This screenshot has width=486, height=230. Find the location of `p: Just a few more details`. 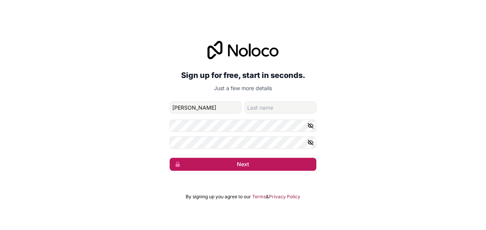

p: Just a few more details is located at coordinates (243, 88).